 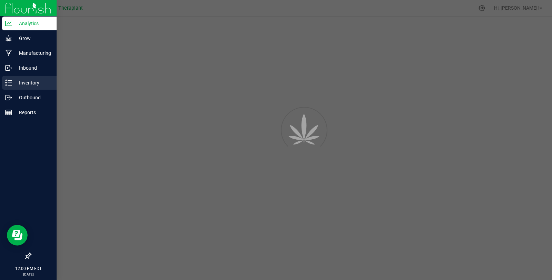 I want to click on p: Inventory, so click(x=33, y=83).